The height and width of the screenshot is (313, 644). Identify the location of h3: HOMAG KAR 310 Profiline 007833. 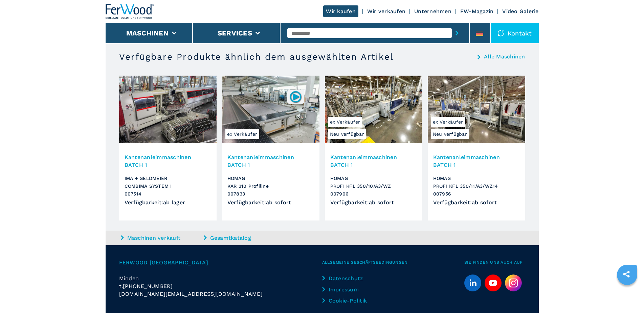
(271, 186).